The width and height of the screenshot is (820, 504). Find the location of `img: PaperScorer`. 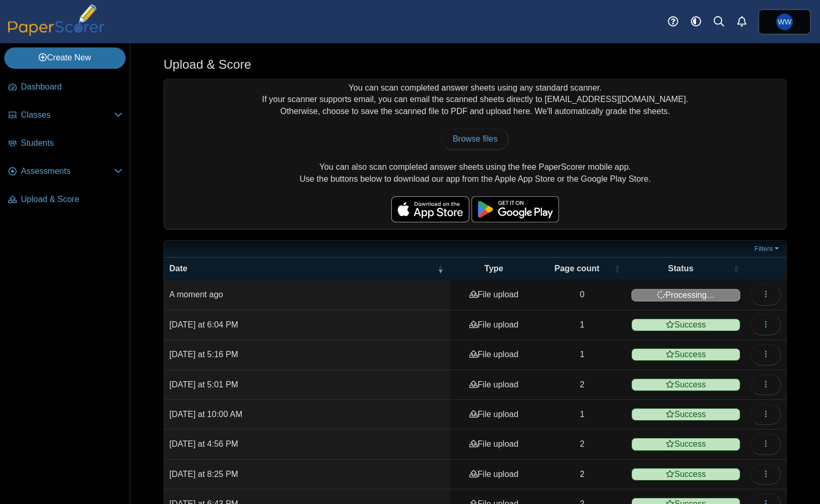

img: PaperScorer is located at coordinates (56, 20).